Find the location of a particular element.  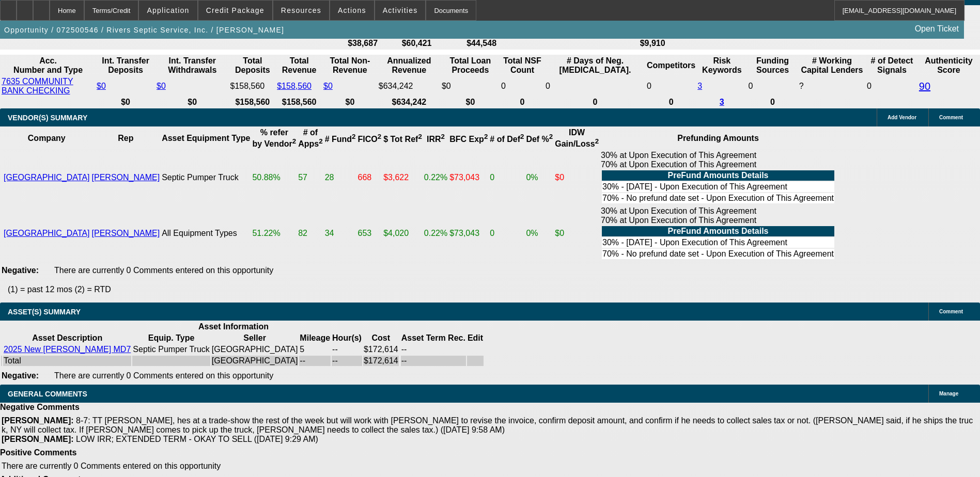

span: Manage is located at coordinates (948, 394).